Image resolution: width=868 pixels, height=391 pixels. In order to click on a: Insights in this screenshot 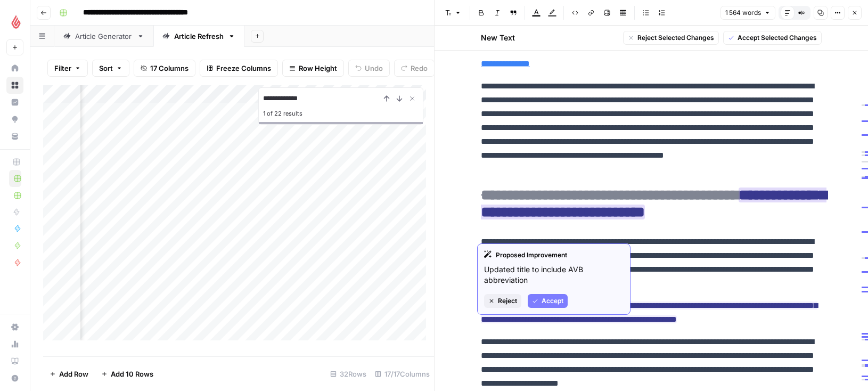, I will do `click(15, 102)`.